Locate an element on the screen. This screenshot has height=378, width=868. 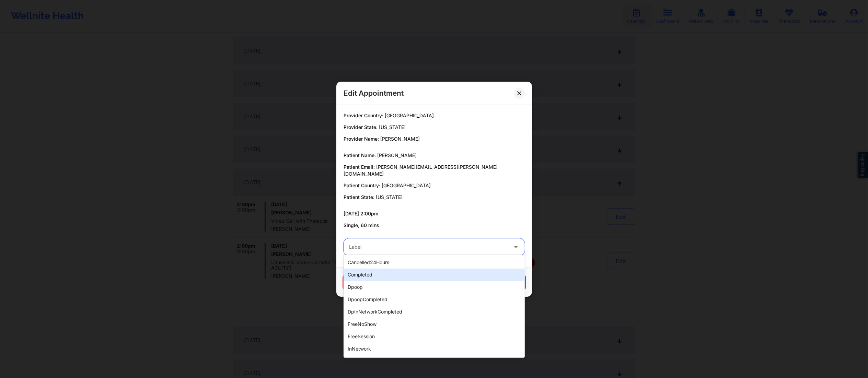
p: Provider State: is located at coordinates (434, 128).